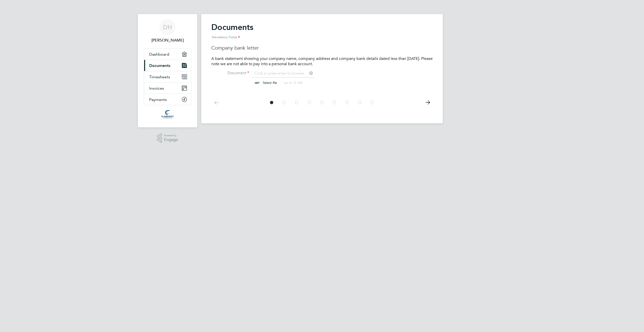 This screenshot has height=332, width=644. What do you see at coordinates (322, 62) in the screenshot?
I see `p: A bank statement showing your company name, company address and company bank details dated less t...` at bounding box center [322, 62].